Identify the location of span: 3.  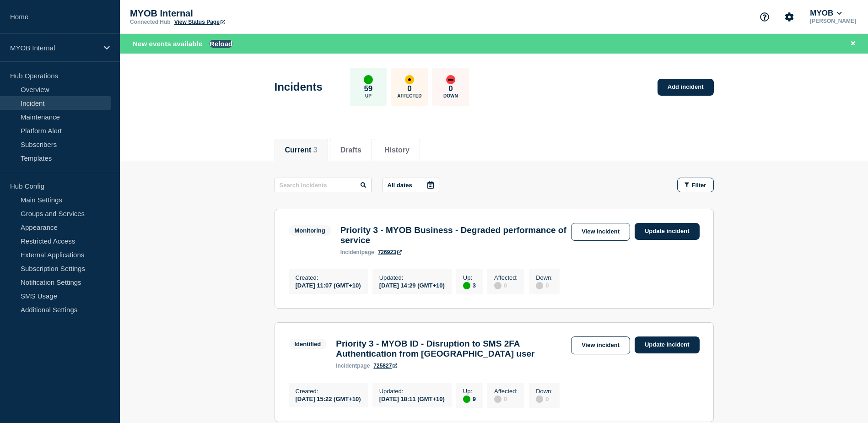
(315, 150).